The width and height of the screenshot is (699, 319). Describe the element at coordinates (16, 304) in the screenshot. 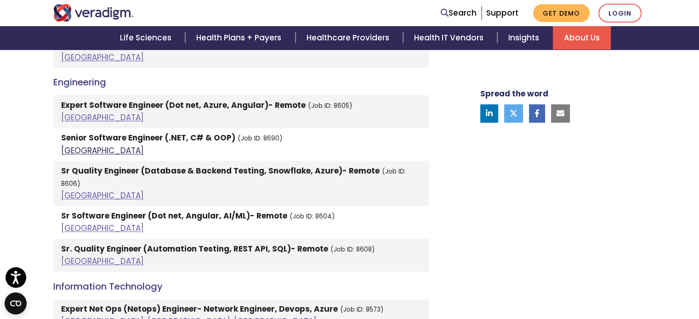

I see `button: Open CMP widget` at that location.